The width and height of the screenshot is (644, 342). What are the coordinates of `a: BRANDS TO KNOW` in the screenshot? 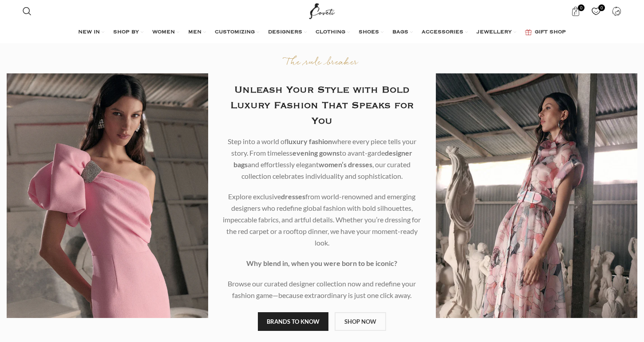 It's located at (293, 322).